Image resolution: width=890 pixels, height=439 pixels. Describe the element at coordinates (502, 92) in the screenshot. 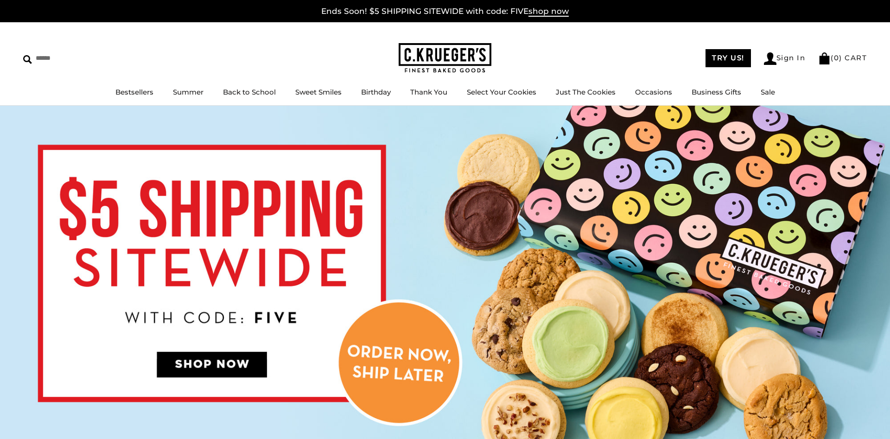

I see `a: Select Your Cookies` at that location.